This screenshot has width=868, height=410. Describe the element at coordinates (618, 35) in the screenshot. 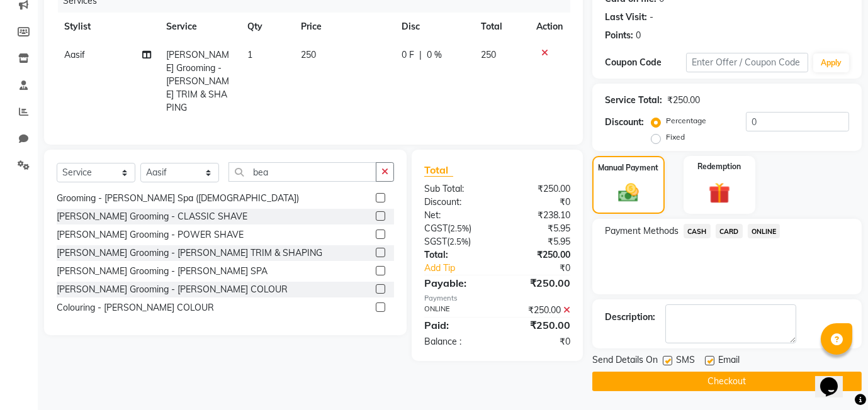

I see `div: Points:` at that location.